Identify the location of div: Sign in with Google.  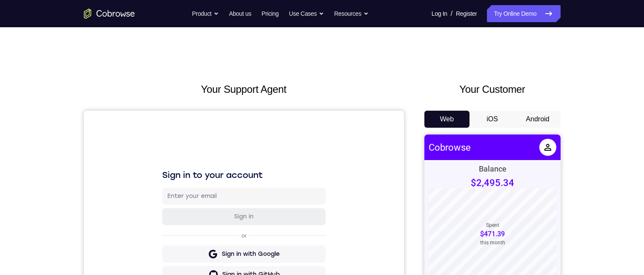
(167, 143).